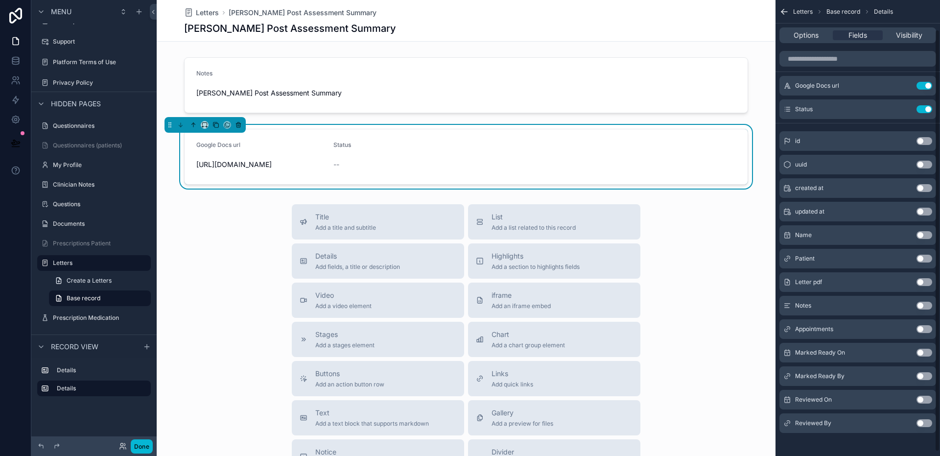 Image resolution: width=940 pixels, height=456 pixels. Describe the element at coordinates (798, 141) in the screenshot. I see `span: id` at that location.